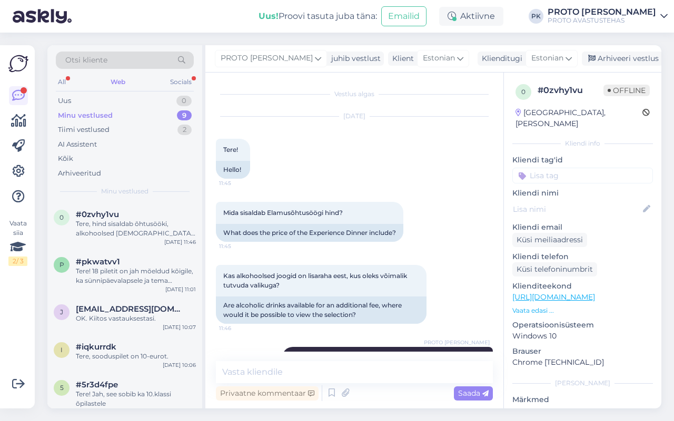 This screenshot has width=674, height=421. I want to click on div: Klienditugi, so click(499, 58).